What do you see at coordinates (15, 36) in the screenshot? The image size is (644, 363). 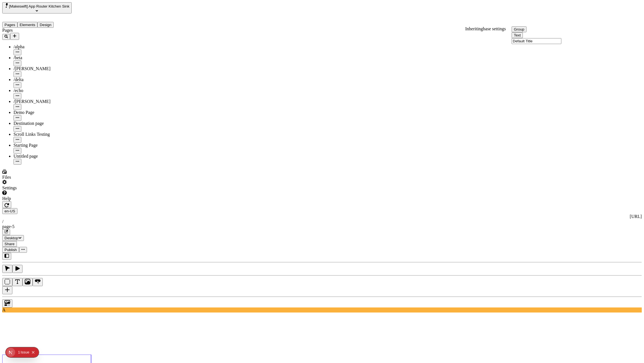 I see `button: Add new` at bounding box center [15, 36].